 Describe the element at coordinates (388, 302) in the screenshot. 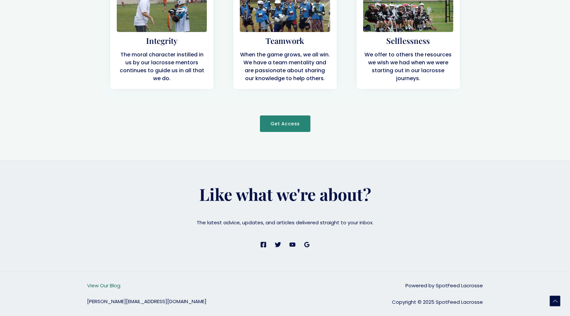

I see `p: Copyright © 2025 SpotFeed Lacrosse` at that location.